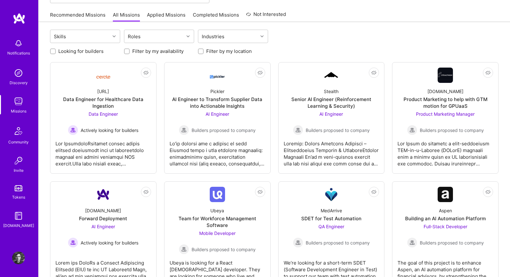 The height and width of the screenshot is (277, 510). Describe the element at coordinates (18, 73) in the screenshot. I see `img: discovery` at that location.